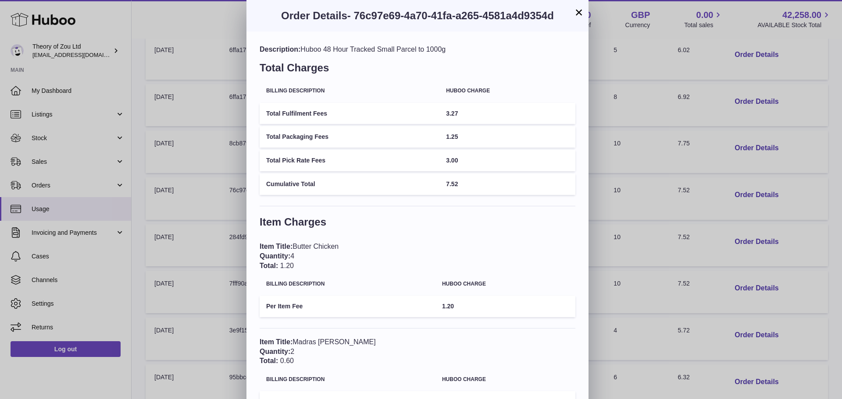 The width and height of the screenshot is (842, 399). What do you see at coordinates (417, 70) in the screenshot?
I see `h3: Total Charges` at bounding box center [417, 70].